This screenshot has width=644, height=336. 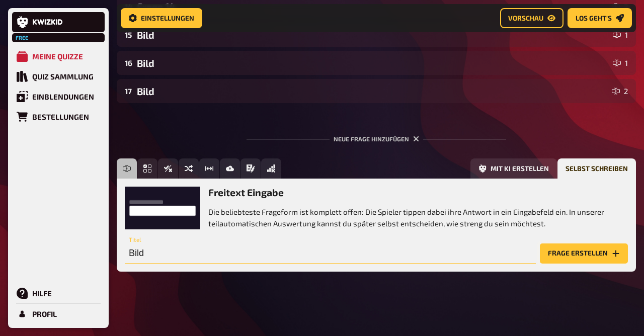 What do you see at coordinates (129, 91) in the screenshot?
I see `div: 17` at bounding box center [129, 91].